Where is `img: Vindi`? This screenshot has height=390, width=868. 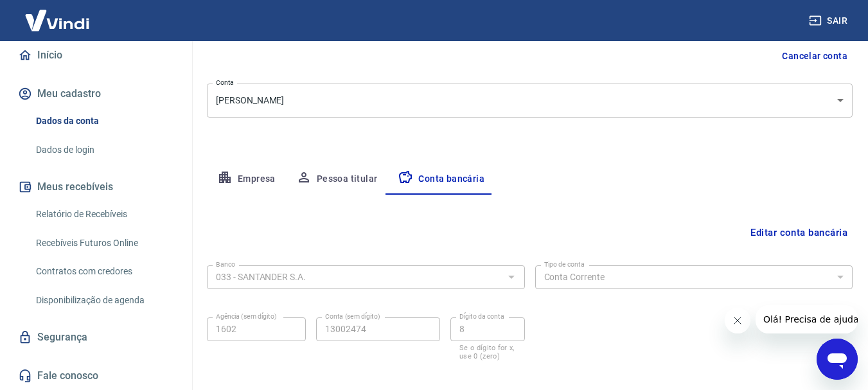
img: Vindi is located at coordinates (57, 20).